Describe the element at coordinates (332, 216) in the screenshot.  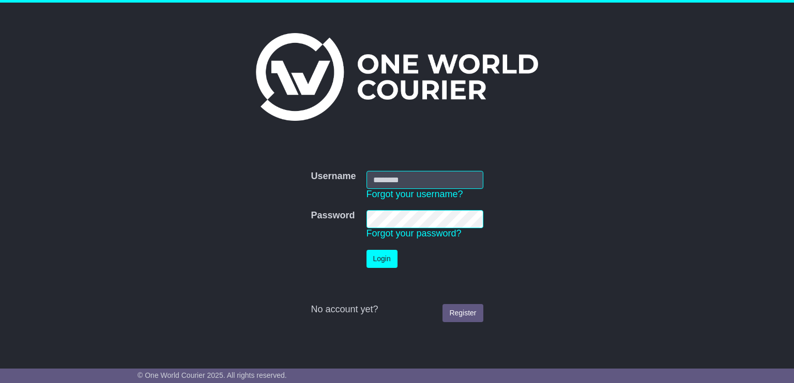
I see `label: Password` at that location.